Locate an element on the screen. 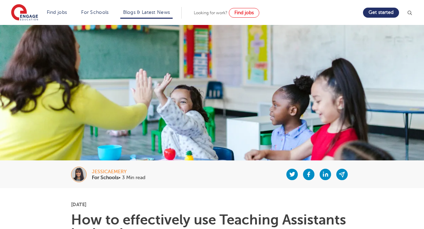 The width and height of the screenshot is (424, 229). div: jessicaemery is located at coordinates (118, 172).